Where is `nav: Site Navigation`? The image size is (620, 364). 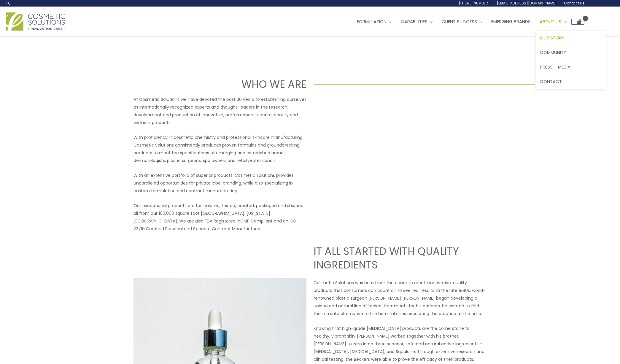
nav: Site Navigation is located at coordinates (466, 22).